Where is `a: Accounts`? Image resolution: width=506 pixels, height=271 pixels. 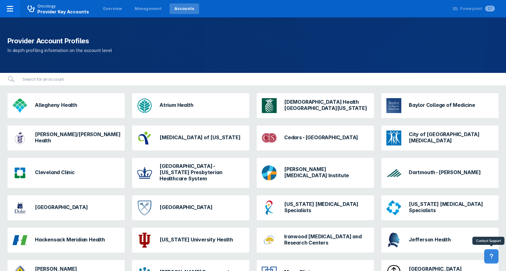
a: Accounts is located at coordinates (184, 9).